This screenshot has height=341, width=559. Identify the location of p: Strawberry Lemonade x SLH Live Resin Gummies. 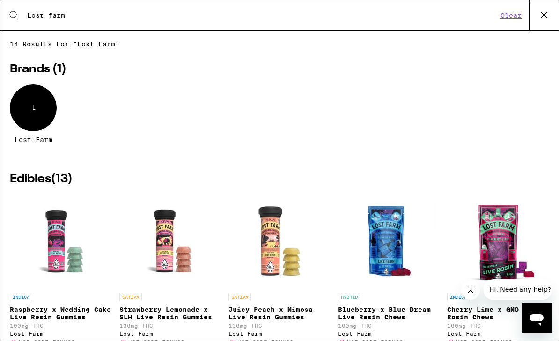
(171, 313).